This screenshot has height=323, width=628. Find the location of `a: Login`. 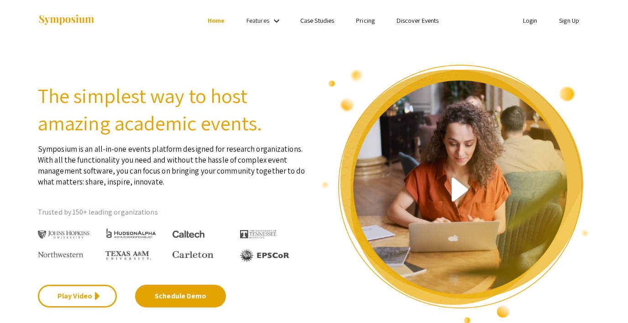

a: Login is located at coordinates (530, 21).